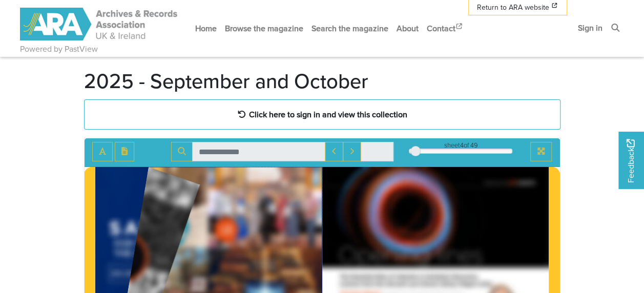 The width and height of the screenshot is (644, 293). I want to click on a: Click here to sign in and view this collection, so click(322, 114).